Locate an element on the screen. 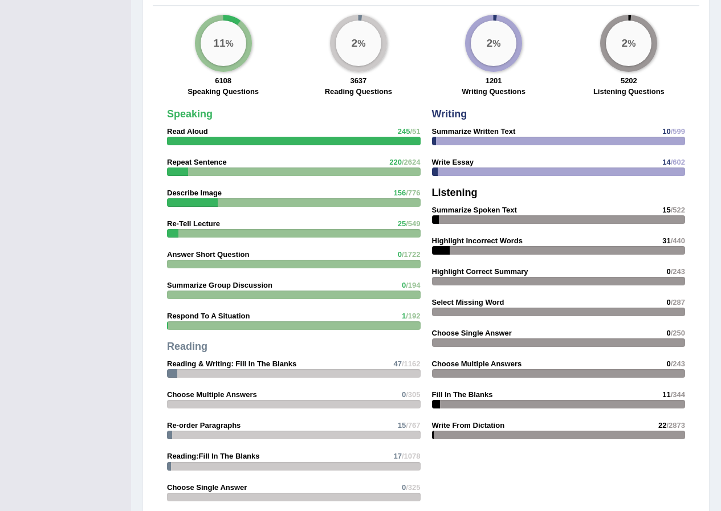  strong: Read Aloud is located at coordinates (187, 131).